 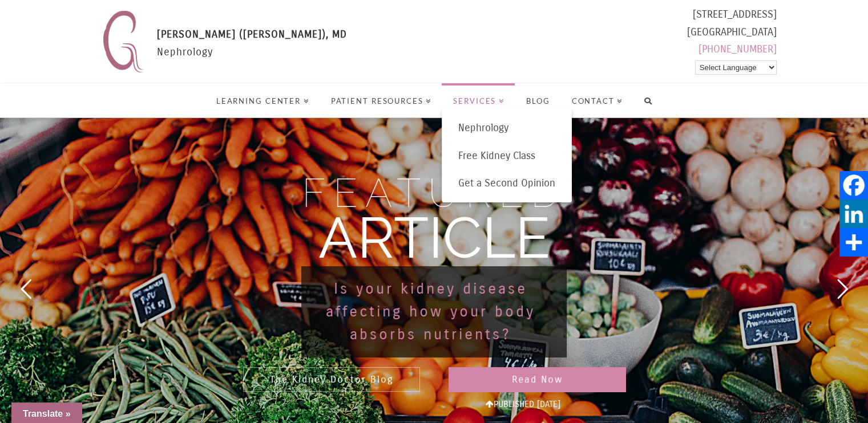 I want to click on a: Get a Second Opinion, so click(x=506, y=183).